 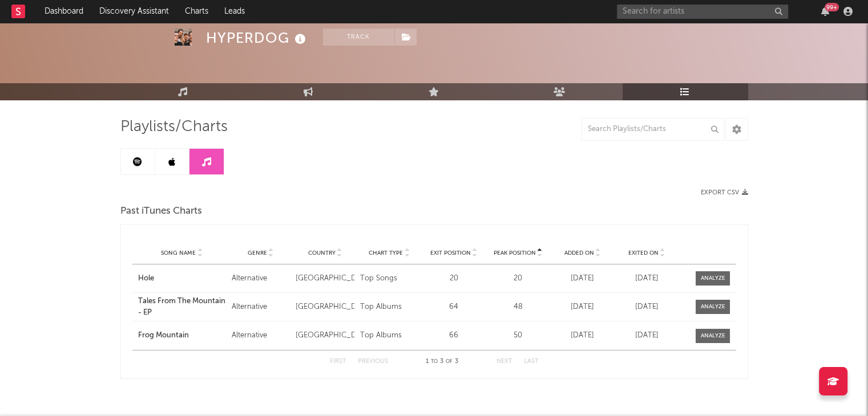 I want to click on a: Tales From The Mountain - EP, so click(x=182, y=306).